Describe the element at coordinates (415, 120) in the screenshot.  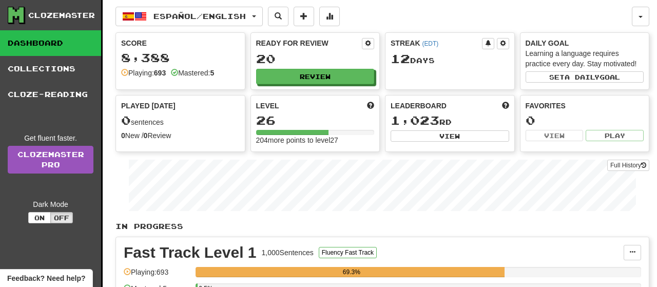
I see `span: 1,023` at that location.